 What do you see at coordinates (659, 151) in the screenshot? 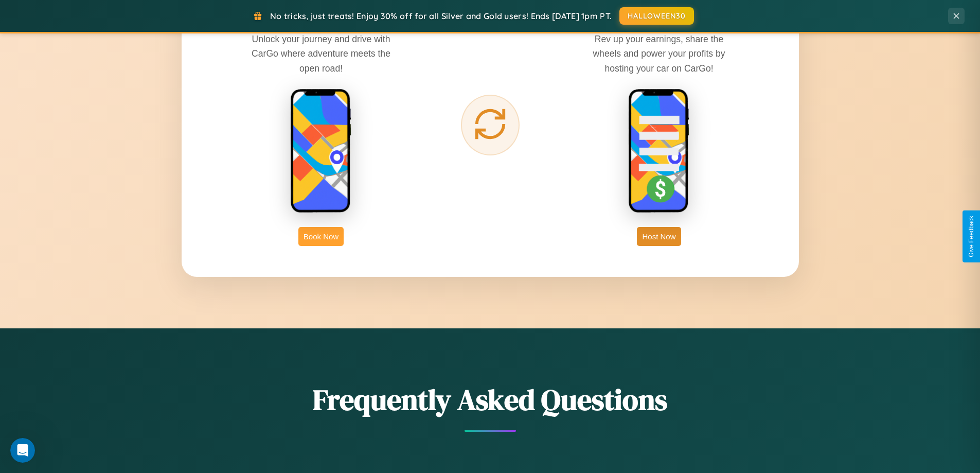
I see `img: host phone` at bounding box center [659, 151].